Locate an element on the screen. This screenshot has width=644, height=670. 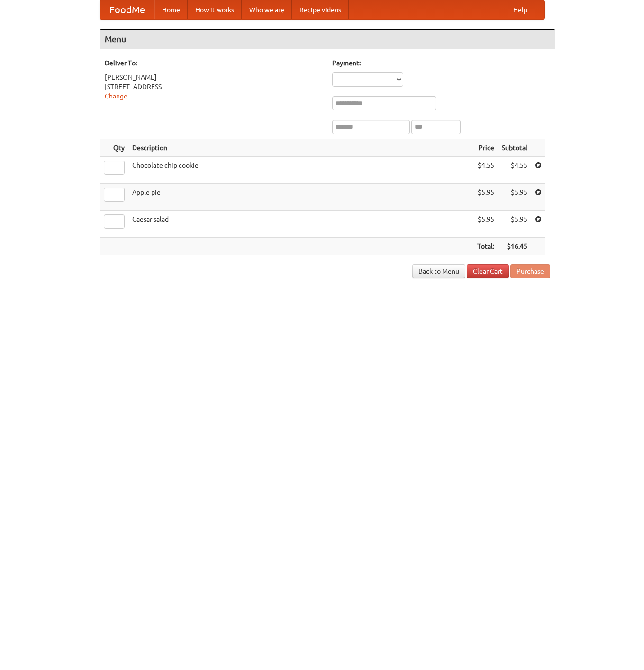
a: Back to Menu is located at coordinates (439, 271).